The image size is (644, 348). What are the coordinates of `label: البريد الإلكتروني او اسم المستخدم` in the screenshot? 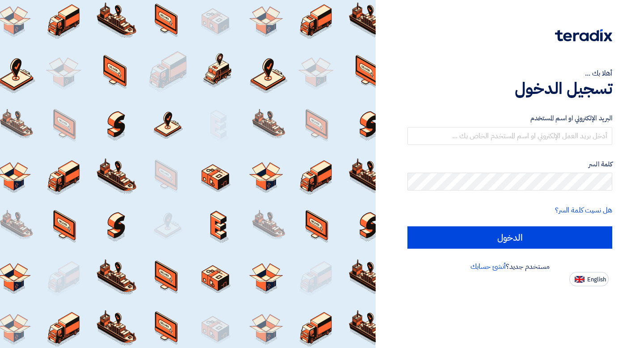 It's located at (510, 118).